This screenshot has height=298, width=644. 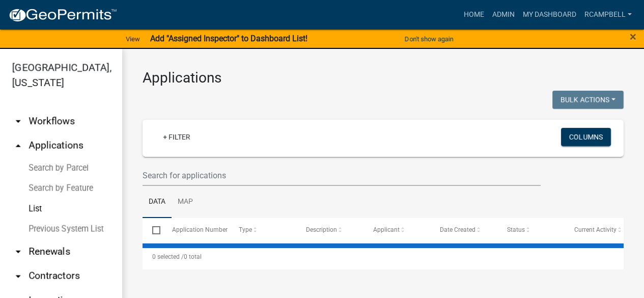 I want to click on span: Status, so click(x=515, y=230).